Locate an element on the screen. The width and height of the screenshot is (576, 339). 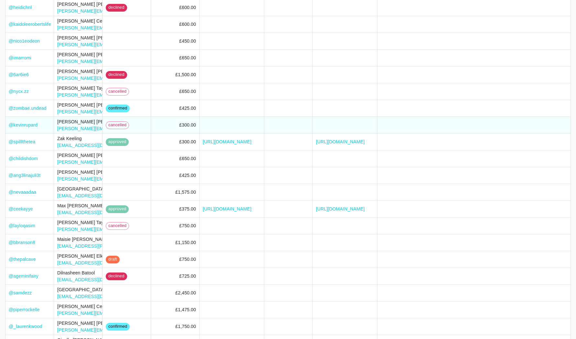
span: draft is located at coordinates (112, 260).